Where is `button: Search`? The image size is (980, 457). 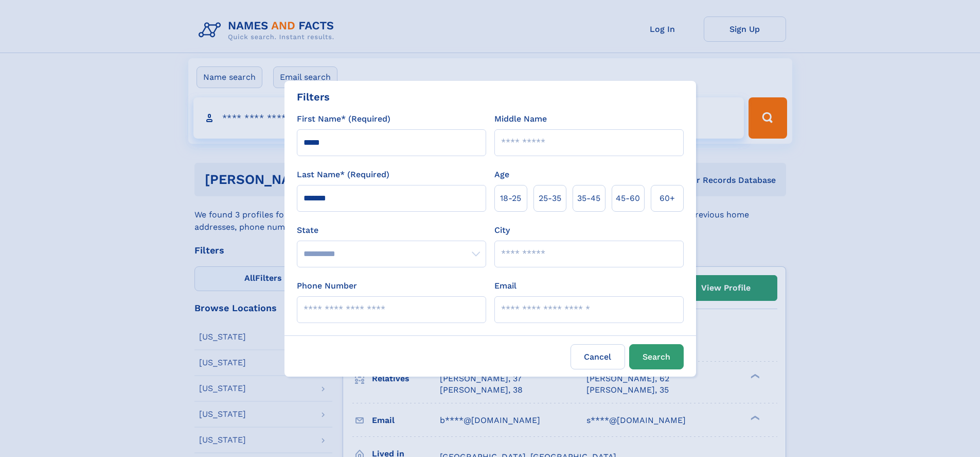 button: Search is located at coordinates (657, 356).